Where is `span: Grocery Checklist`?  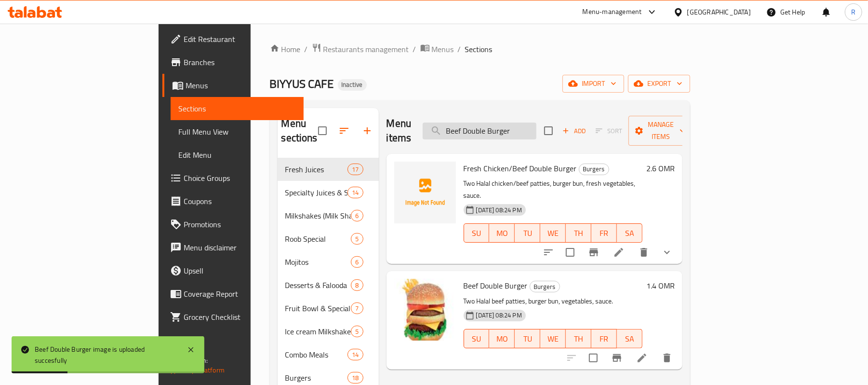
span: Grocery Checklist is located at coordinates (239, 317).